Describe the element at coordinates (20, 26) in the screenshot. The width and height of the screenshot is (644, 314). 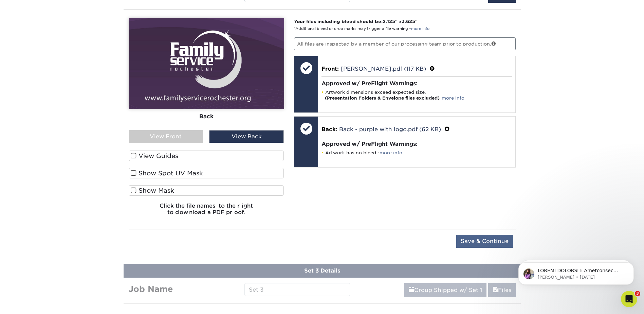
I see `img: Profile image for Erica` at that location.